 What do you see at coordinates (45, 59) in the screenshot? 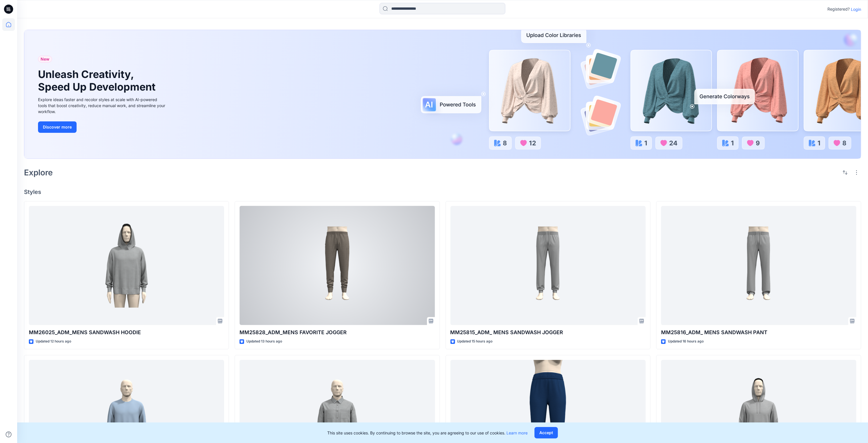
I see `span: New` at bounding box center [45, 59].